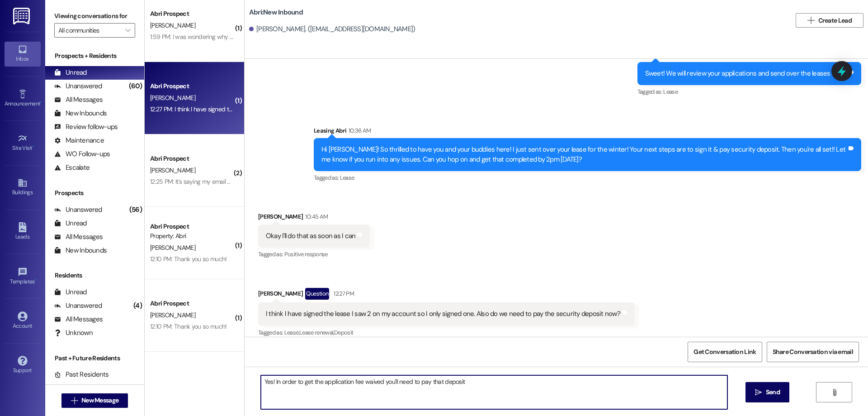  What do you see at coordinates (95, 16) in the screenshot?
I see `label: Viewing conversations for` at bounding box center [95, 16].